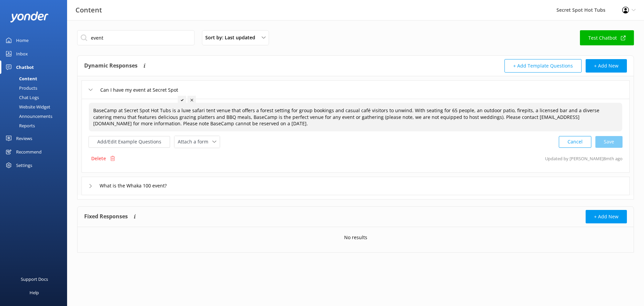 This screenshot has height=306, width=644. I want to click on div: Website Widget, so click(27, 107).